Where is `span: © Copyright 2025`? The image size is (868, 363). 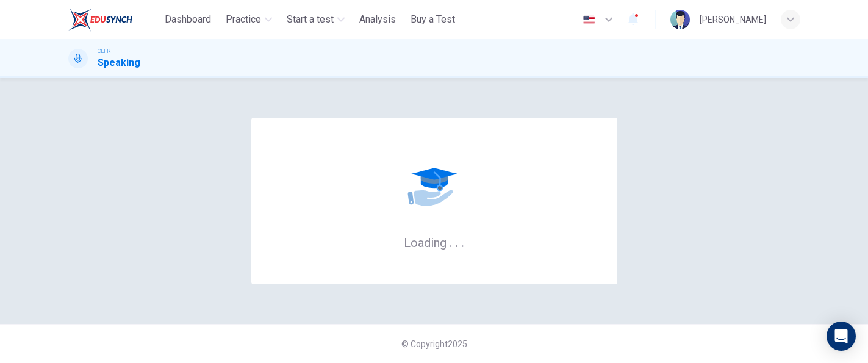
span: © Copyright 2025 is located at coordinates (434, 344).